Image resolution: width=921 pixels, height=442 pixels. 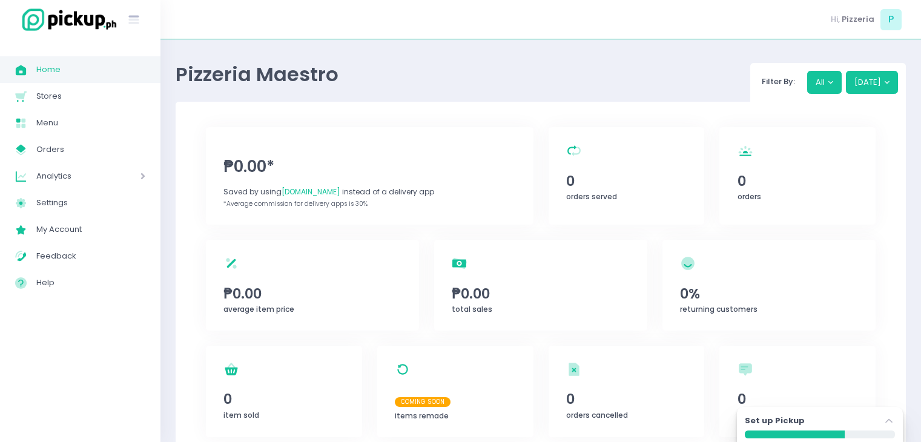 I want to click on span: ₱0.00*, so click(x=369, y=167).